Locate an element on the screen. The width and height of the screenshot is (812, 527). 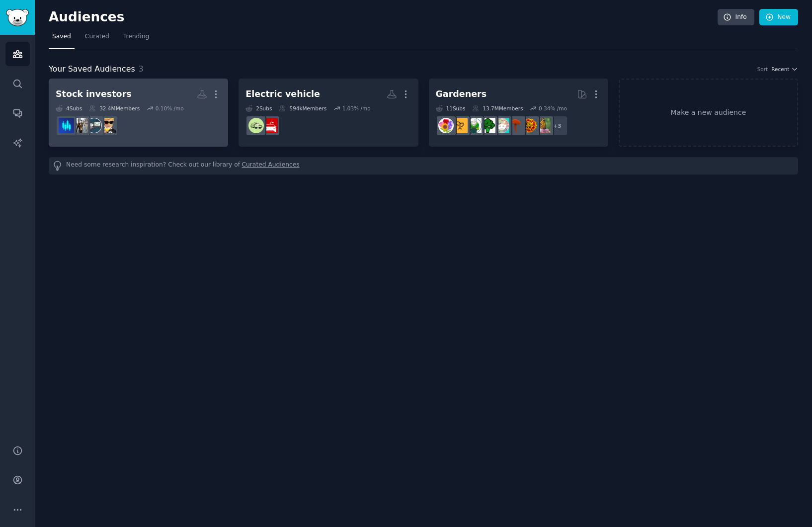
a: Curated Audiences is located at coordinates (271, 166).